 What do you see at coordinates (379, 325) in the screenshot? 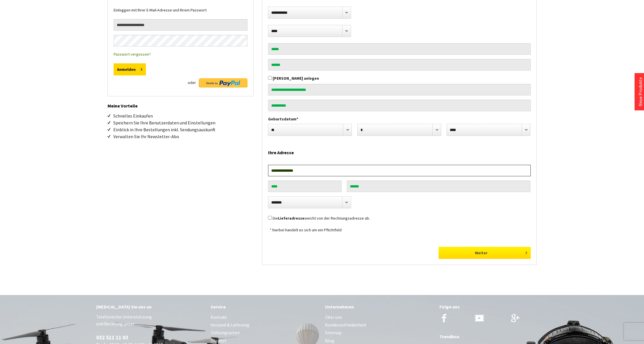
I see `a: Kundenzufriedenheit` at bounding box center [379, 325].